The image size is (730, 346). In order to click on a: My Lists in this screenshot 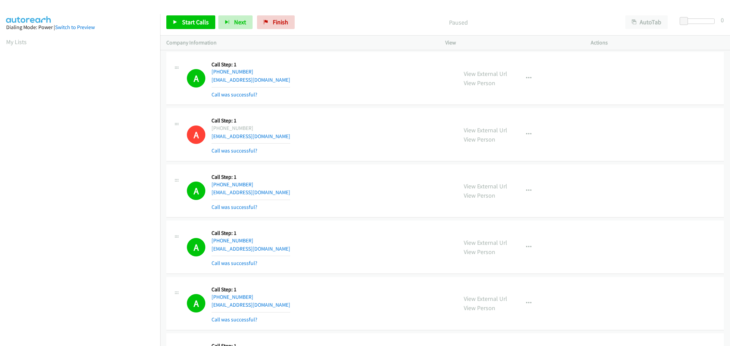, I will do `click(16, 42)`.